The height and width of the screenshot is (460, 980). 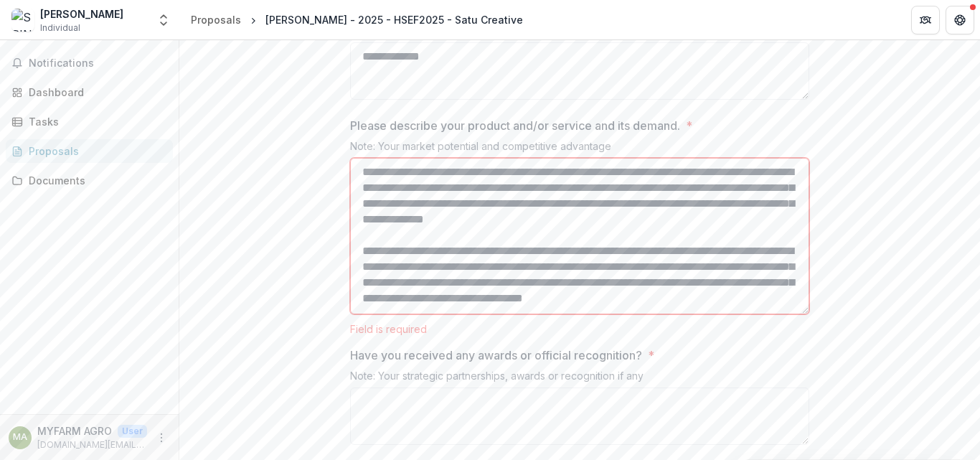 What do you see at coordinates (580, 378) in the screenshot?
I see `div: Note: Your strategic partnerships, awards or recognition if any` at bounding box center [580, 378].